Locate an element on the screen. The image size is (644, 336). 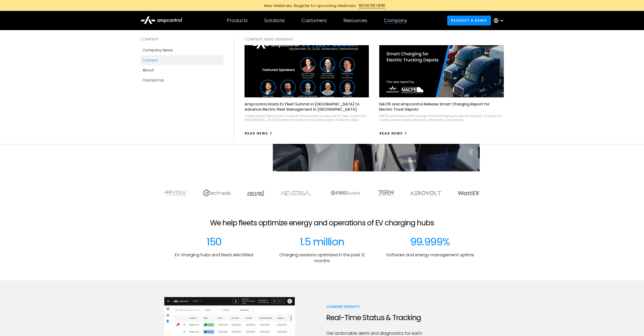
img: electrada logo is located at coordinates (216, 193).